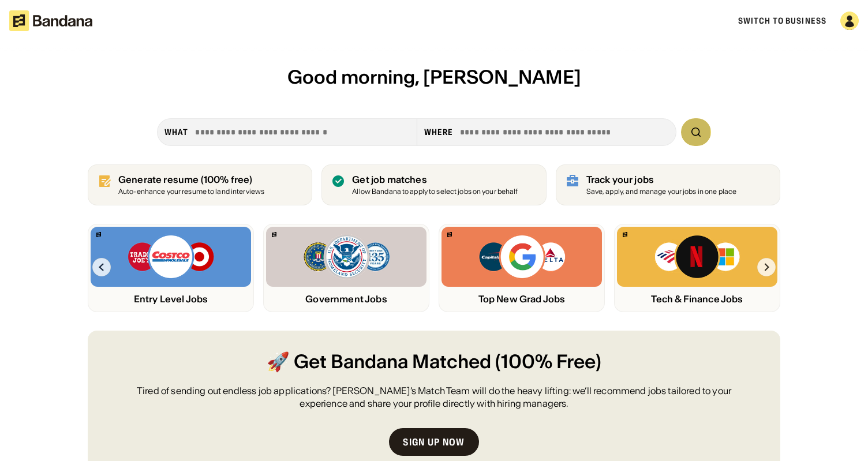 The image size is (868, 461). Describe the element at coordinates (171, 257) in the screenshot. I see `img: Trader Joe’s, Costco, Target logos` at that location.